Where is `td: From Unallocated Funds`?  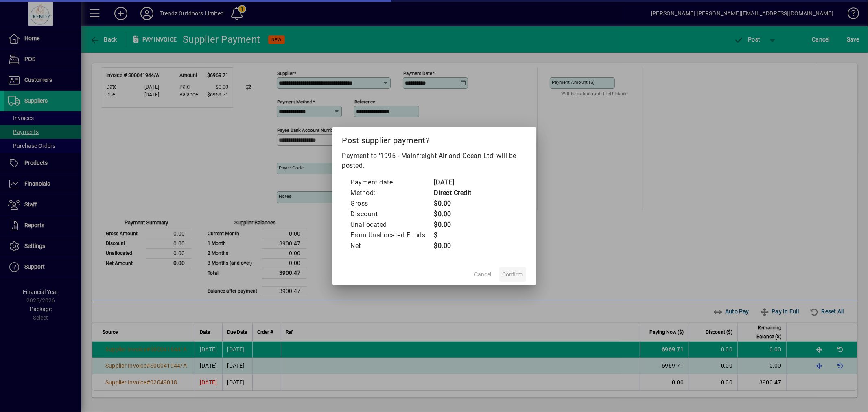
td: From Unallocated Funds is located at coordinates (392, 235).